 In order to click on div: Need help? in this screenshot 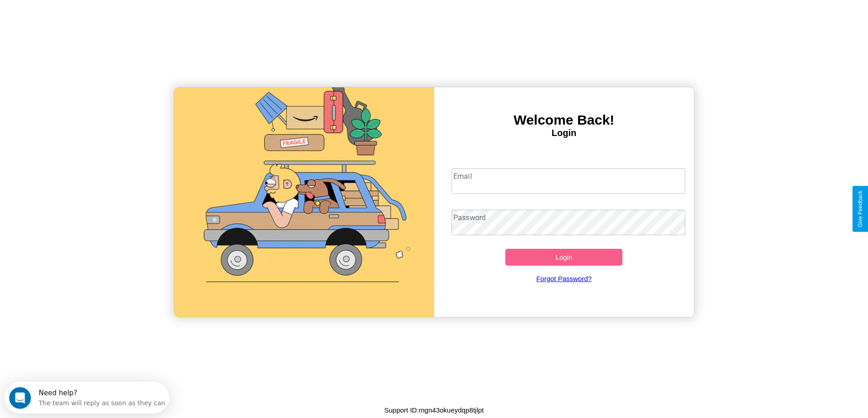, I will do `click(97, 12)`.